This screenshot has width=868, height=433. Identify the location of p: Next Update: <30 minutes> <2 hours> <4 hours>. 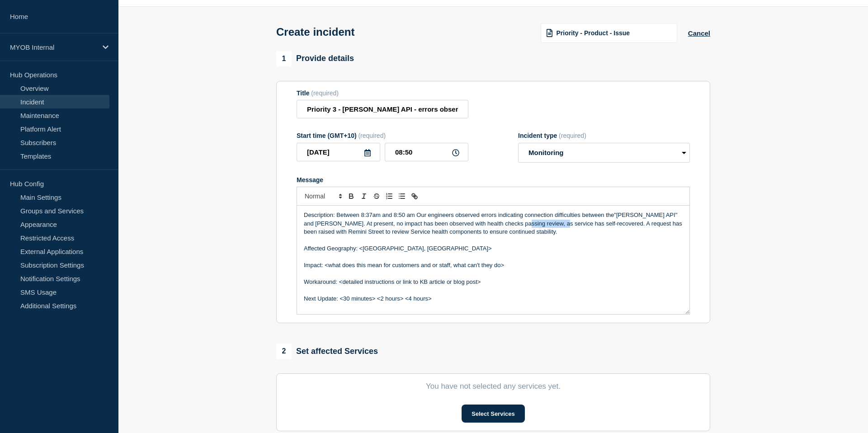
(494, 298).